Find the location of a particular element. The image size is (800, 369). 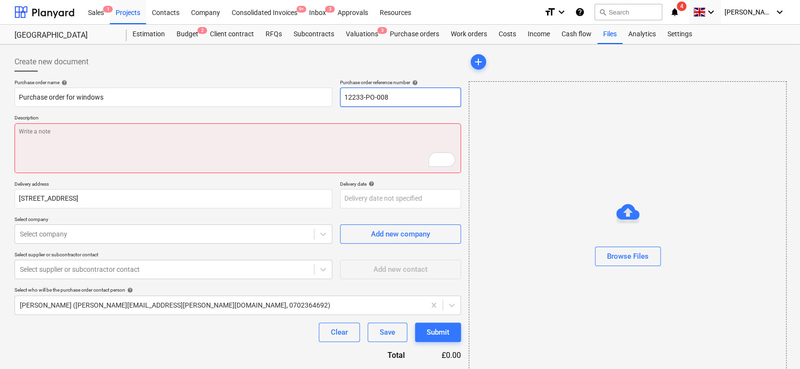

span: 1 is located at coordinates (108, 9).